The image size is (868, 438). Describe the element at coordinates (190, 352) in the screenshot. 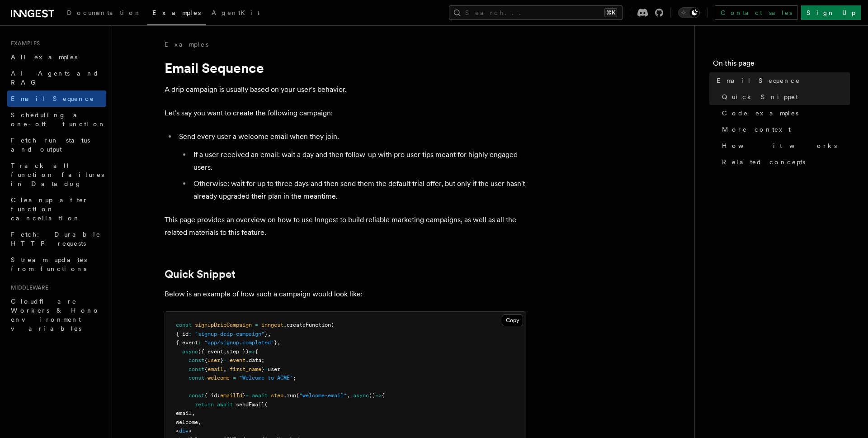

I see `span: async` at that location.